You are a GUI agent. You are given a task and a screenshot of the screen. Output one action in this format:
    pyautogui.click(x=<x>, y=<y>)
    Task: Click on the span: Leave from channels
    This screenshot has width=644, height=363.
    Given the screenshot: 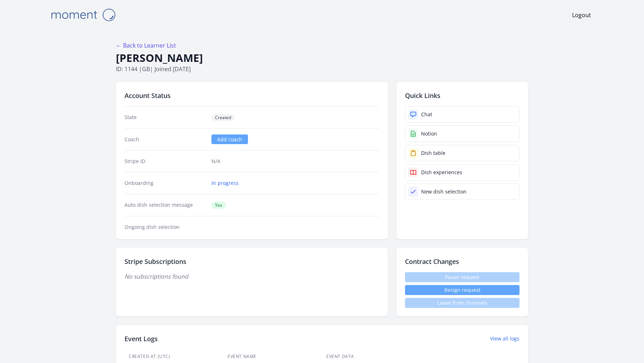 What is the action you would take?
    pyautogui.click(x=463, y=303)
    